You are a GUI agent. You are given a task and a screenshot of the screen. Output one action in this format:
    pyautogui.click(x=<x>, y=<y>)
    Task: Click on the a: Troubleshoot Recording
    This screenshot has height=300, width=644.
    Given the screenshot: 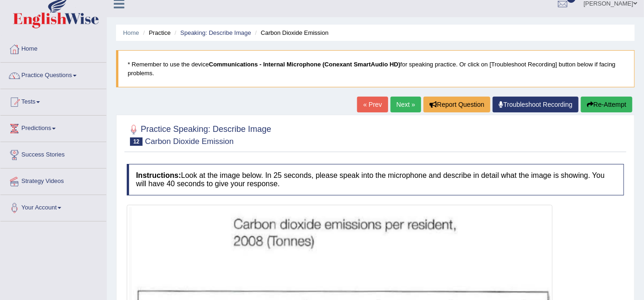 What is the action you would take?
    pyautogui.click(x=535, y=105)
    